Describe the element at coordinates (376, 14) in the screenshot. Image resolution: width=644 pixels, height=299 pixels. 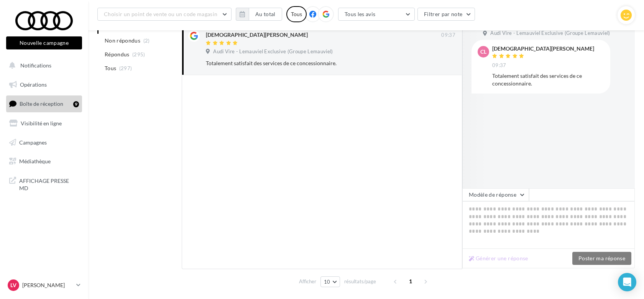
I see `button: Tous les avis` at that location.